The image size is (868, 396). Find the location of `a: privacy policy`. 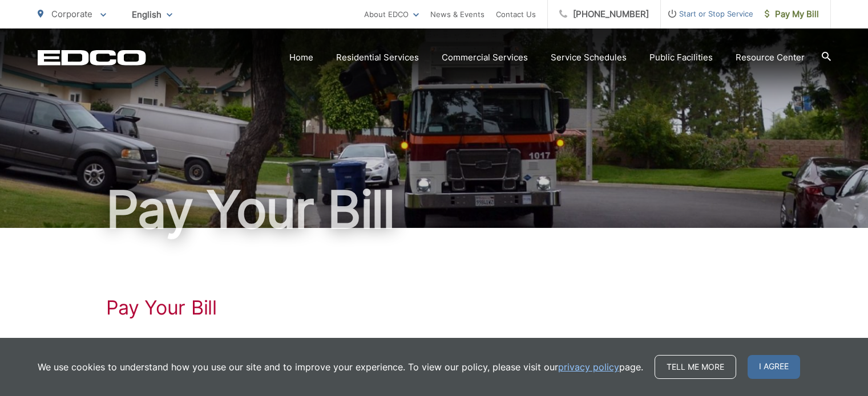

a: privacy policy is located at coordinates (588, 367).